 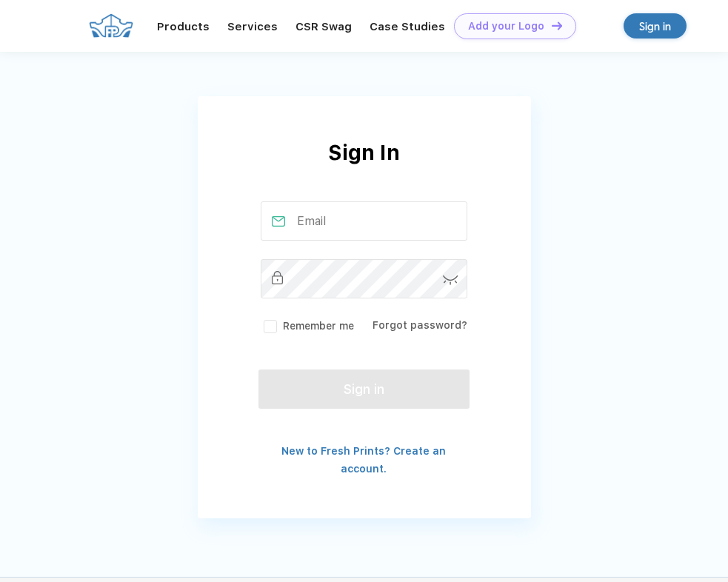 What do you see at coordinates (365, 169) in the screenshot?
I see `div: Sign In` at bounding box center [365, 169].